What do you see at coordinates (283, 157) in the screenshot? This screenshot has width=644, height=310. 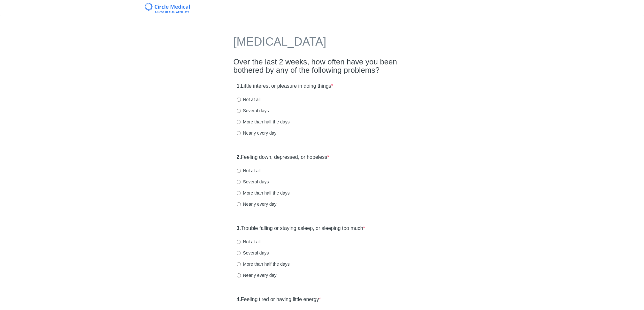 I see `label: Feeling down, depressed, or hopeless` at bounding box center [283, 157].